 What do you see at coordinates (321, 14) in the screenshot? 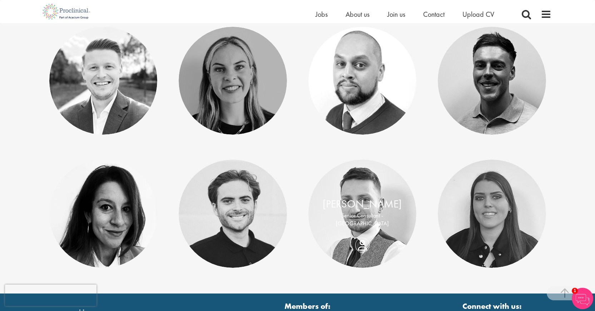
I see `span: Jobs` at bounding box center [321, 14].